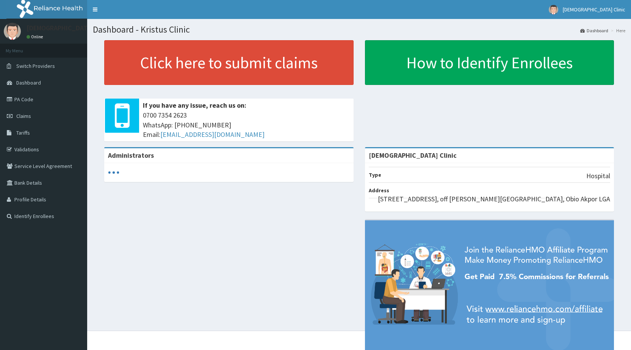  What do you see at coordinates (595, 30) in the screenshot?
I see `a: Dashboard` at bounding box center [595, 30].